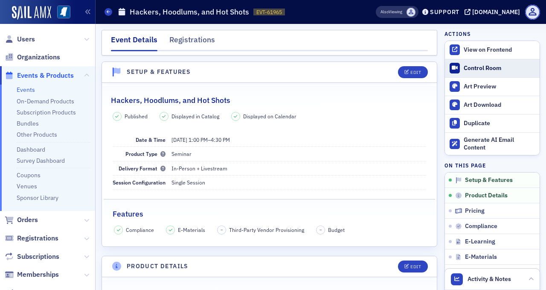 The image size is (546, 290). I want to click on span: Third-Party Vendor Provisioning, so click(267, 229).